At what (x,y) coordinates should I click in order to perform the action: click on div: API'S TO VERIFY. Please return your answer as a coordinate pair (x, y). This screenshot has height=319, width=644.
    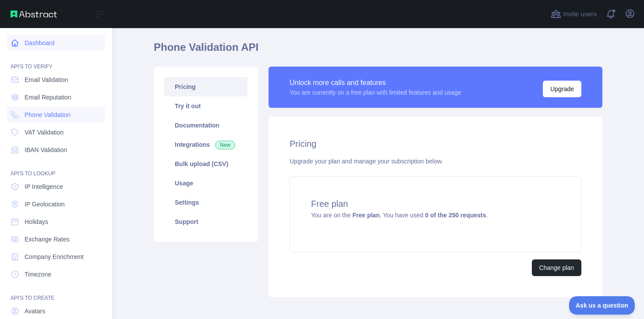
    Looking at the image, I should click on (56, 61).